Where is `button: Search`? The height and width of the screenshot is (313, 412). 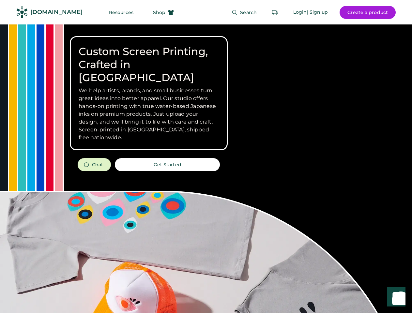
button: Search is located at coordinates (244, 12).